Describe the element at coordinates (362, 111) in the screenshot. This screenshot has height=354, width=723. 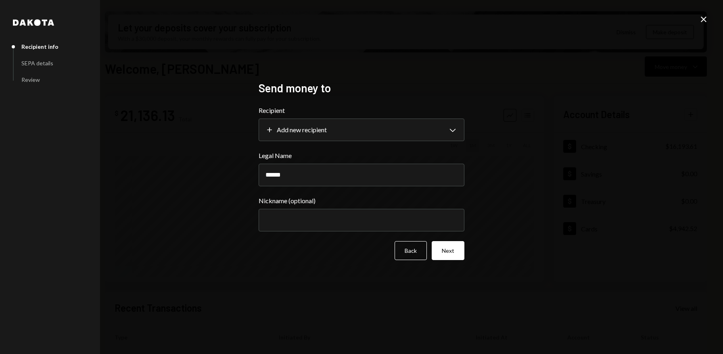
I see `label: Recipient` at that location.